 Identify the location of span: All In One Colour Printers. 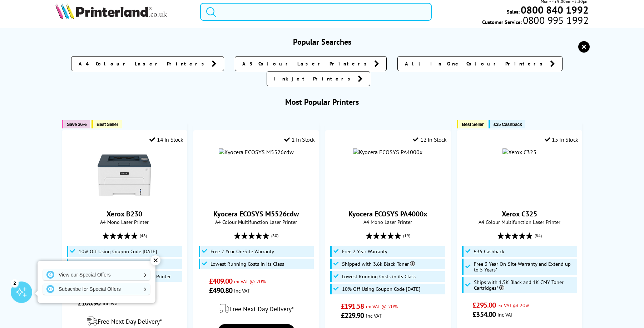
(476, 64).